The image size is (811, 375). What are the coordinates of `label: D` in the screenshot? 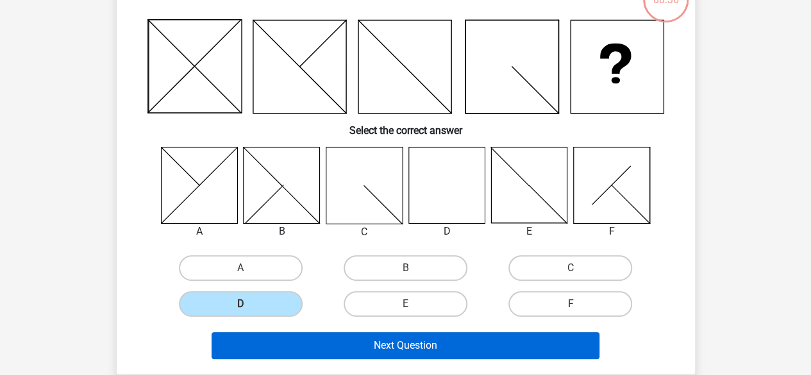 It's located at (241, 304).